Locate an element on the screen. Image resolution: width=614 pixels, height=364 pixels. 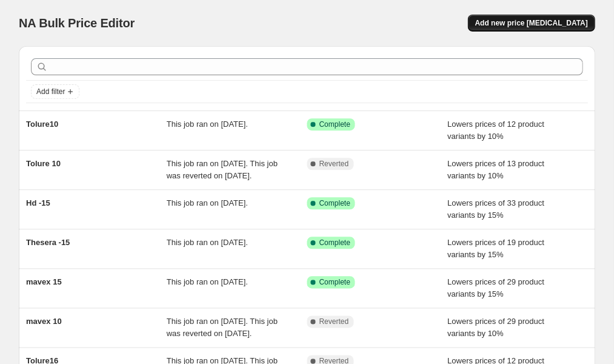
span: Tolure 10 is located at coordinates (43, 164).